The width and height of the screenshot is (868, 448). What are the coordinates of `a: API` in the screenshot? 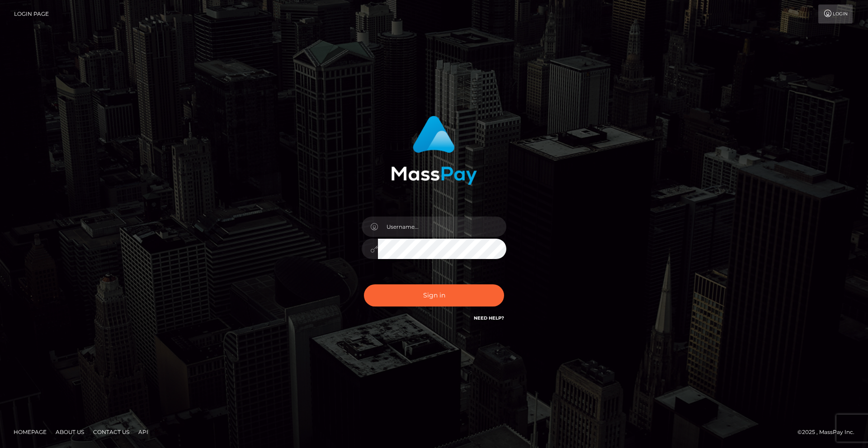 It's located at (143, 431).